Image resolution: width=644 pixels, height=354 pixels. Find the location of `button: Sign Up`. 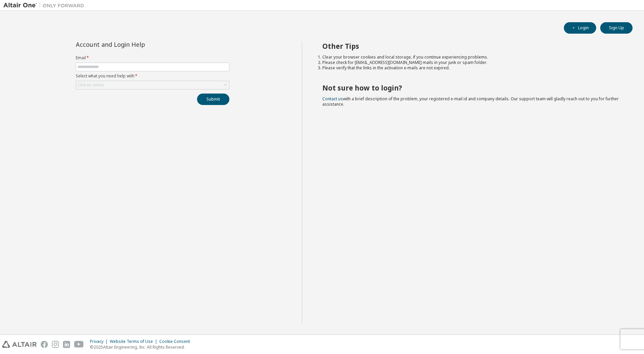

button: Sign Up is located at coordinates (616, 28).